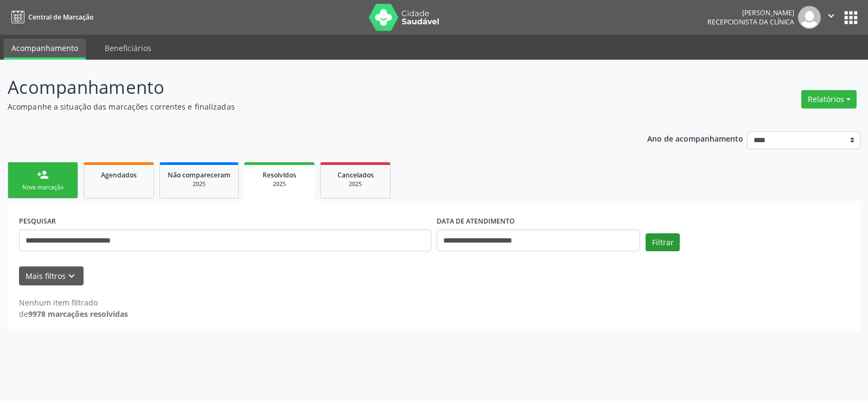  What do you see at coordinates (199, 175) in the screenshot?
I see `span: Não compareceram` at bounding box center [199, 175].